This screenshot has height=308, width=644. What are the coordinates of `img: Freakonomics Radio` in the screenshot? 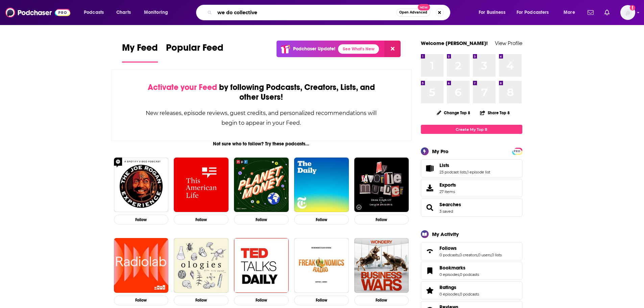 It's located at (322, 266).